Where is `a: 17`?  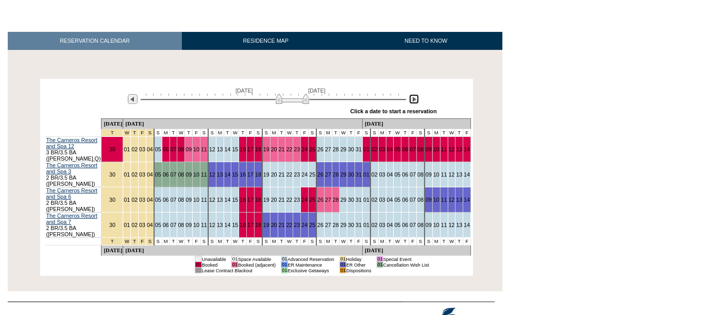 a: 17 is located at coordinates (250, 225).